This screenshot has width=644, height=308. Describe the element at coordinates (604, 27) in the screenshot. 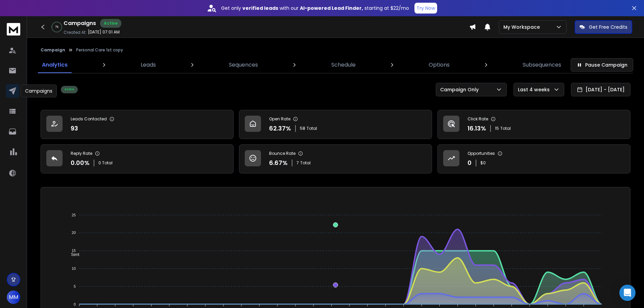

I see `button: Get Free Credits` at that location.